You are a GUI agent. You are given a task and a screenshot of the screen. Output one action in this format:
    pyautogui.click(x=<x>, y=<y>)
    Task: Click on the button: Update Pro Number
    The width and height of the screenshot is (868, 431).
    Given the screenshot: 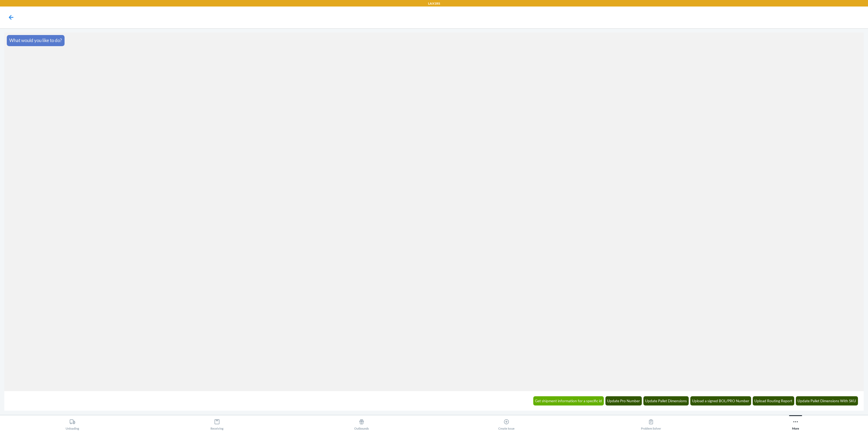 What is the action you would take?
    pyautogui.click(x=624, y=401)
    